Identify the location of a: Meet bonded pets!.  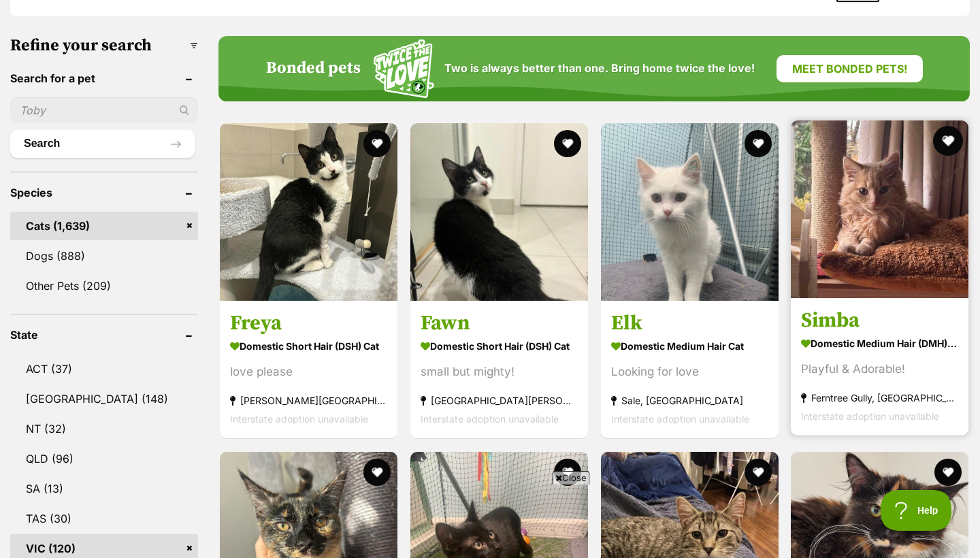
(850, 69).